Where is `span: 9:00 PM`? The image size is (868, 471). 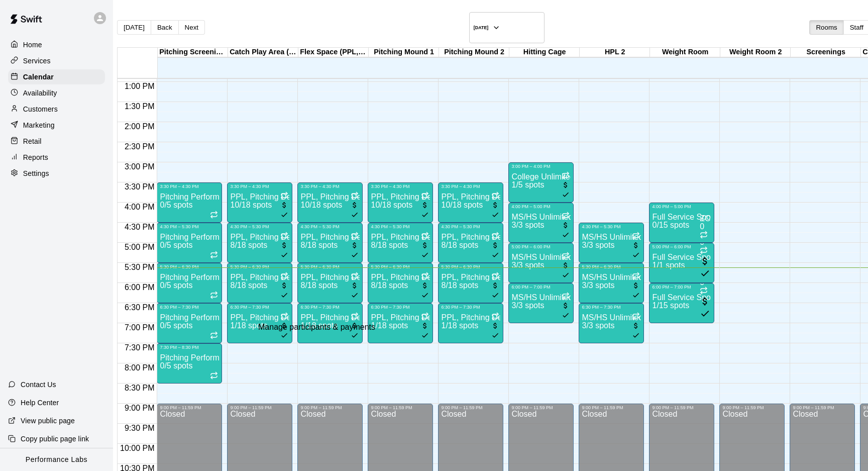 span: 9:00 PM is located at coordinates (140, 408).